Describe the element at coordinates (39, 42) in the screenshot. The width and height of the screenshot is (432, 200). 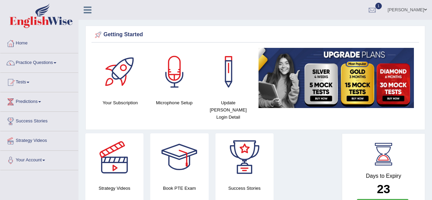
I see `a: Home` at that location.